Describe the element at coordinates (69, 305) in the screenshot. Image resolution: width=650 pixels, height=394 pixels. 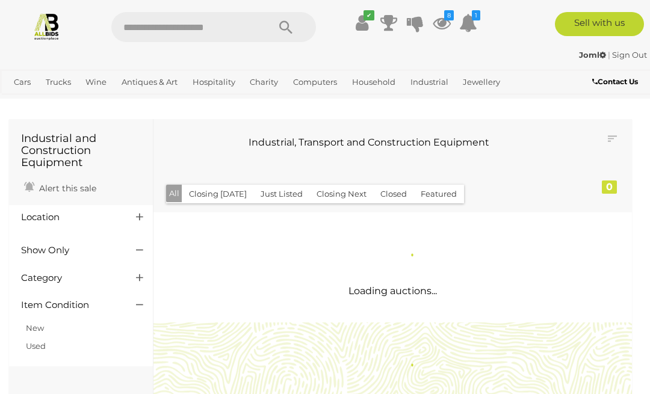
I see `h4: Item Condition` at that location.